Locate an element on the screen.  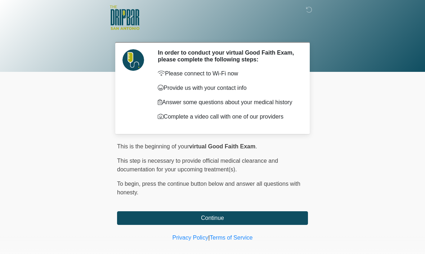
span: To begin, is located at coordinates (129, 184).